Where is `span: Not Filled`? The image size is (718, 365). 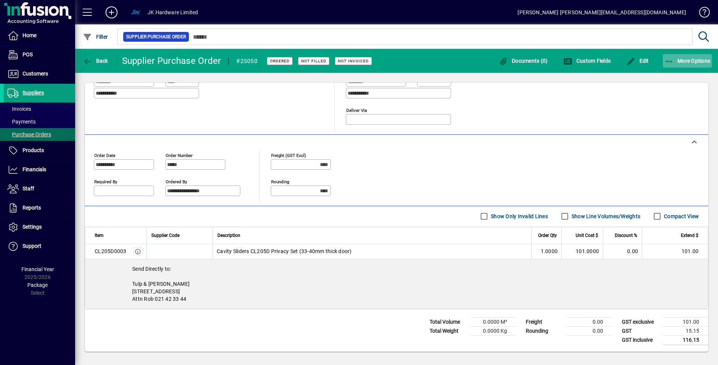 span: Not Filled is located at coordinates (314, 61).